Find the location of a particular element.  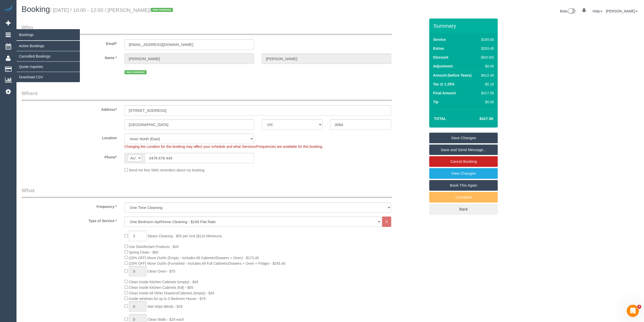

strong: Total is located at coordinates (440, 118).